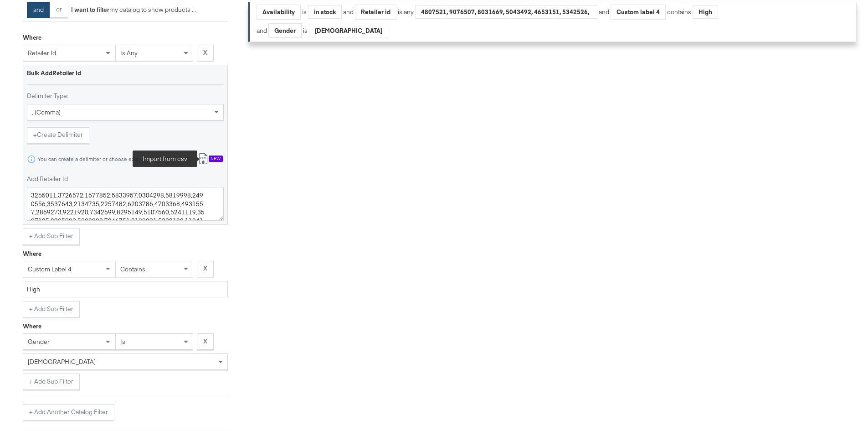  I want to click on button: + Add Another Catalog Filter, so click(68, 411).